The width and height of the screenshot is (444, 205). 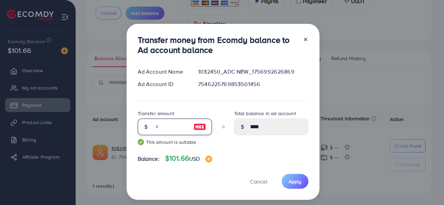 What do you see at coordinates (258, 182) in the screenshot?
I see `button: Cancel` at bounding box center [258, 182].